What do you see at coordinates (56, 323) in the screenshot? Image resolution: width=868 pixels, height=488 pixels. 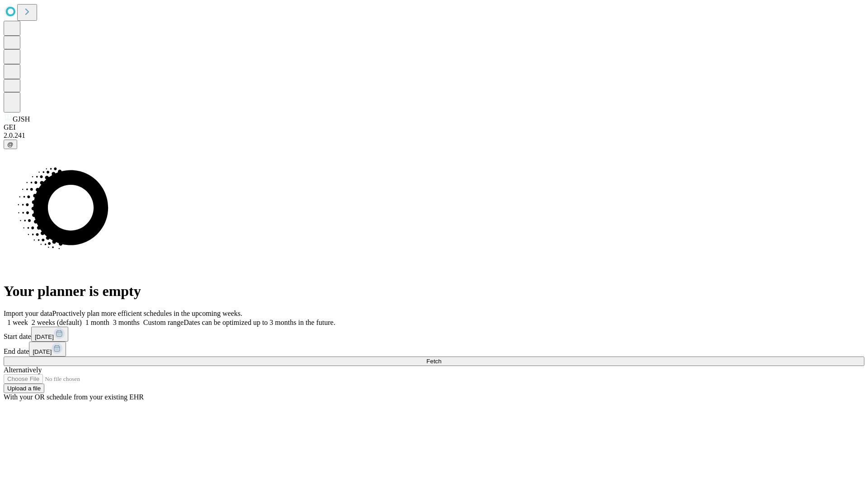 I see `span: 2 weeks (default)` at bounding box center [56, 323].